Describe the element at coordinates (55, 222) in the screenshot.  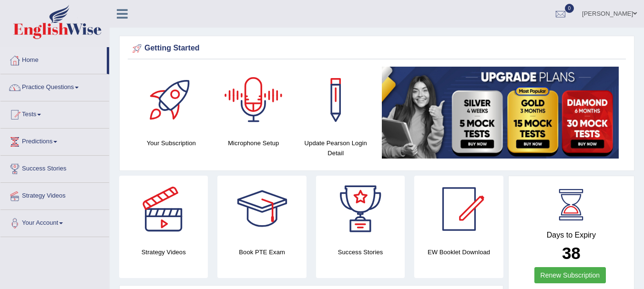
I see `a: Your Account` at that location.